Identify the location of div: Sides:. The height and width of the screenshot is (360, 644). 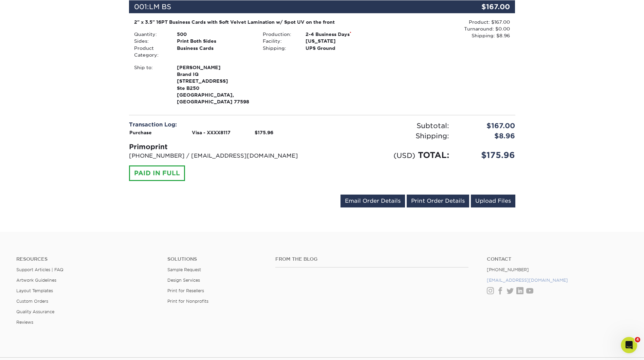
(150, 41).